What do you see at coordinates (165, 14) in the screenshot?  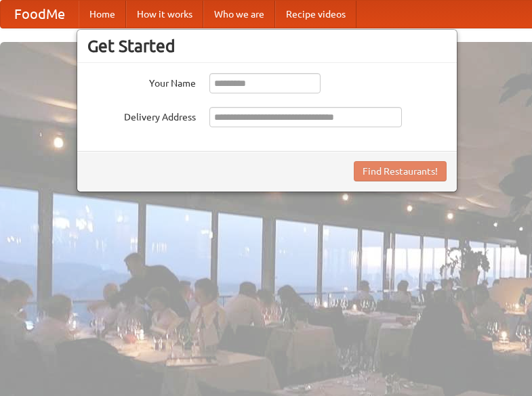 I see `a: How it works` at bounding box center [165, 14].